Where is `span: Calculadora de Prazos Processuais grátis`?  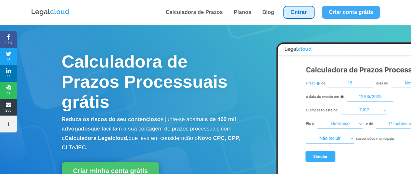
span: Calculadora de Prazos Processuais grátis is located at coordinates (144, 81).